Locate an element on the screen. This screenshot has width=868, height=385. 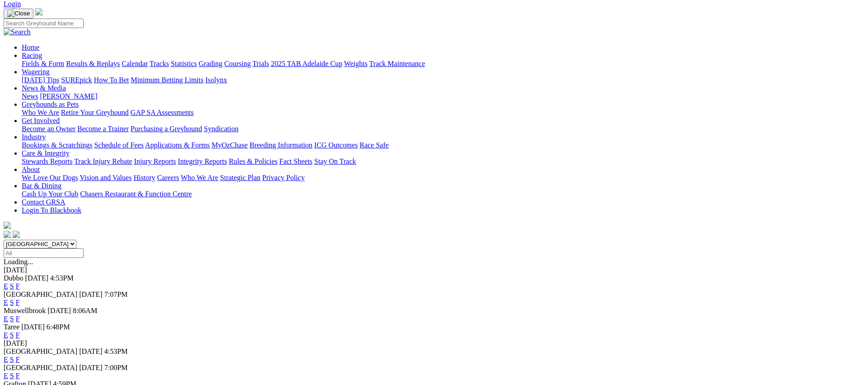
span: Dubbo is located at coordinates (14, 278).